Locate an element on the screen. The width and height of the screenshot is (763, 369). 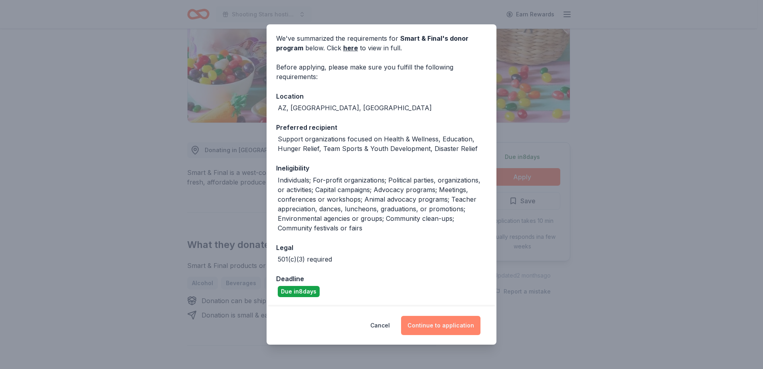
div: Due in 8 days is located at coordinates (298, 291).